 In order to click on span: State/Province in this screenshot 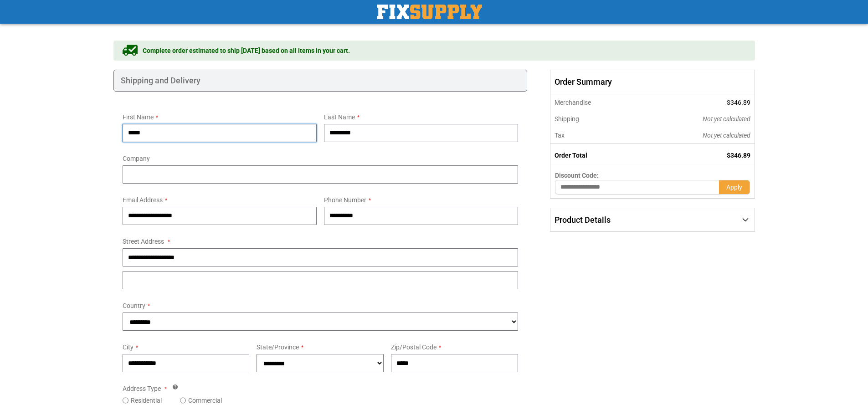, I will do `click(278, 347)`.